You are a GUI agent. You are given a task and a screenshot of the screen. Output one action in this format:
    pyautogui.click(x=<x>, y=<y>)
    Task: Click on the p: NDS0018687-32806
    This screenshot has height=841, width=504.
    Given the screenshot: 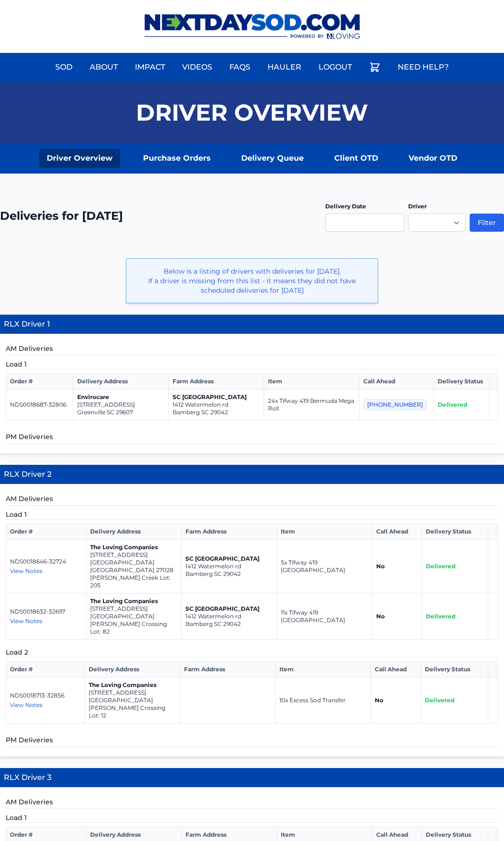 What is the action you would take?
    pyautogui.click(x=39, y=405)
    